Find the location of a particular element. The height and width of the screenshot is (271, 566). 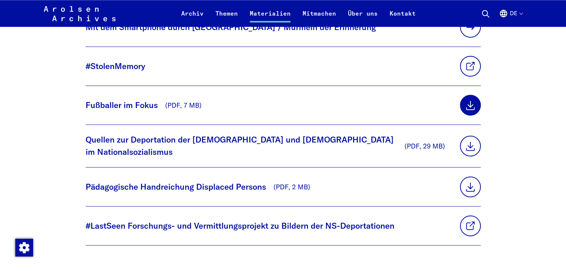

a: Über uns is located at coordinates (363, 18).